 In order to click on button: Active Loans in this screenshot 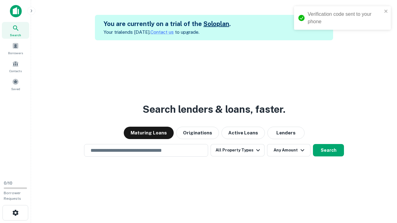, I will do `click(243, 133)`.